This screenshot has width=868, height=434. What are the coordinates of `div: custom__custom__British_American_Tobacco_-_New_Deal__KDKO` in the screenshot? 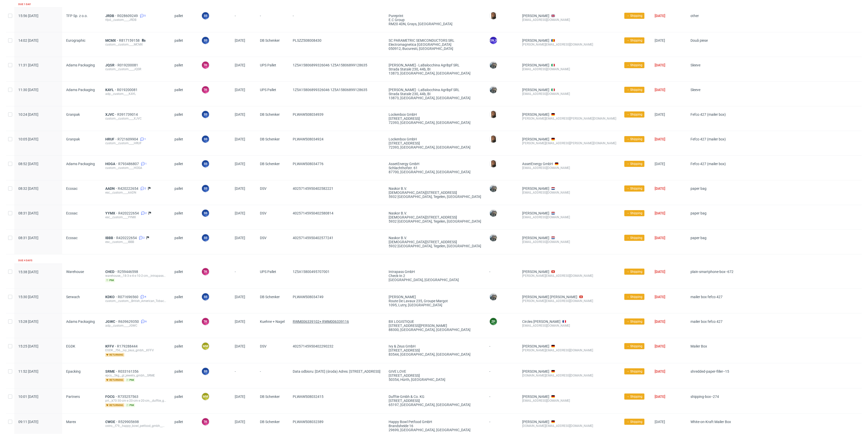 It's located at (136, 301).